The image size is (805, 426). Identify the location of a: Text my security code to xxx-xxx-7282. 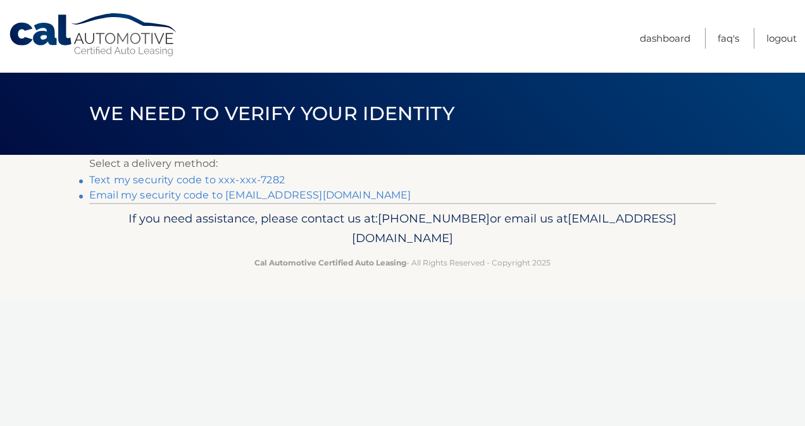
(187, 180).